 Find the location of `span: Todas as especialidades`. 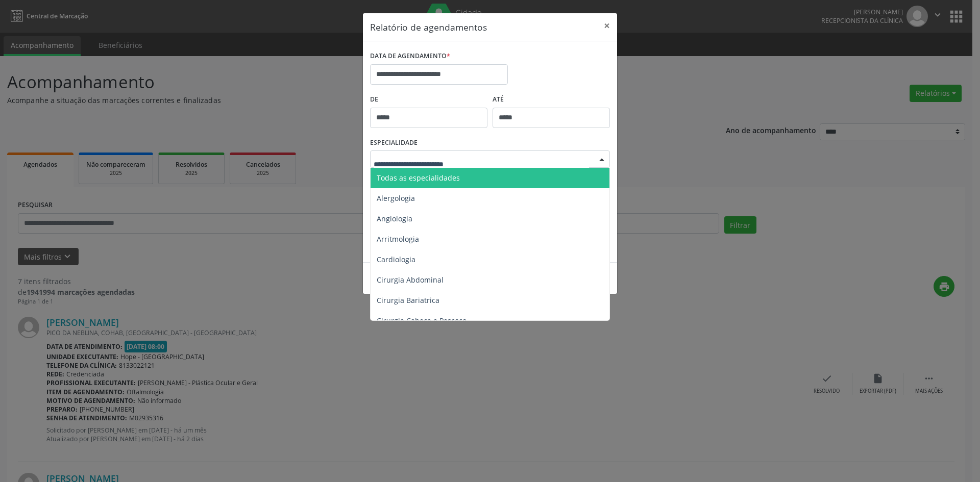

span: Todas as especialidades is located at coordinates (418, 178).